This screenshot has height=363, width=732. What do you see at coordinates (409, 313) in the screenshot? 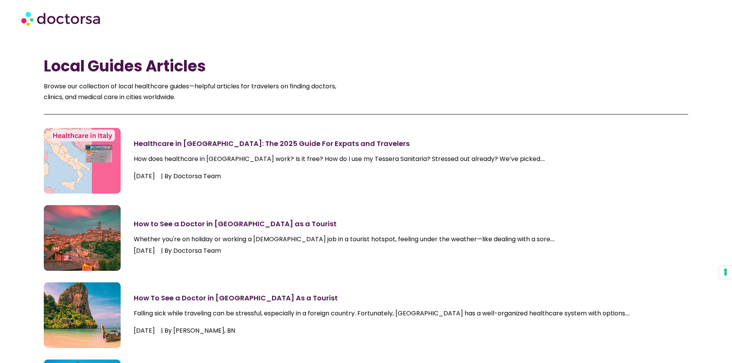
I see `p: Falling sick while traveling can be stressful, especially in a foreign country. Fortunately, [GEO...` at bounding box center [409, 313].